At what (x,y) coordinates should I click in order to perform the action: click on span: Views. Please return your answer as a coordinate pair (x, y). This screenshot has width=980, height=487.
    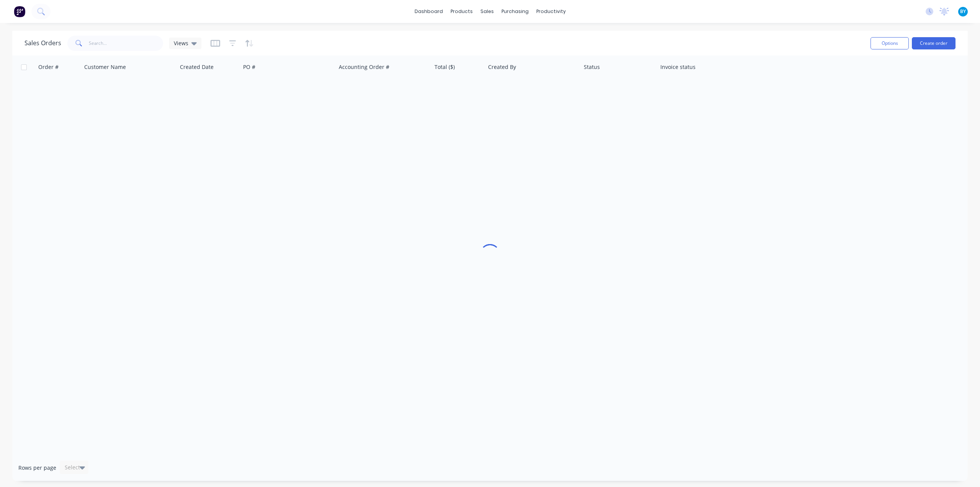
    Looking at the image, I should click on (181, 43).